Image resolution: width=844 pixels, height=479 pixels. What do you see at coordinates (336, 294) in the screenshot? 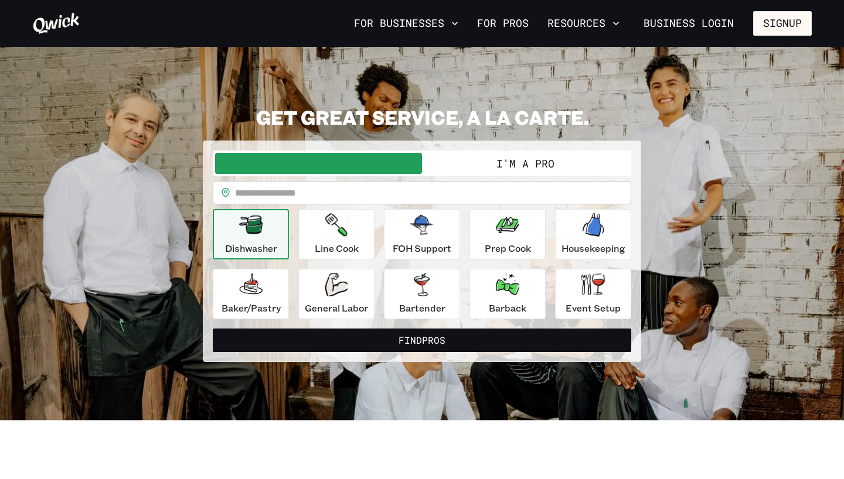
I see `button: General Labor` at bounding box center [336, 294].